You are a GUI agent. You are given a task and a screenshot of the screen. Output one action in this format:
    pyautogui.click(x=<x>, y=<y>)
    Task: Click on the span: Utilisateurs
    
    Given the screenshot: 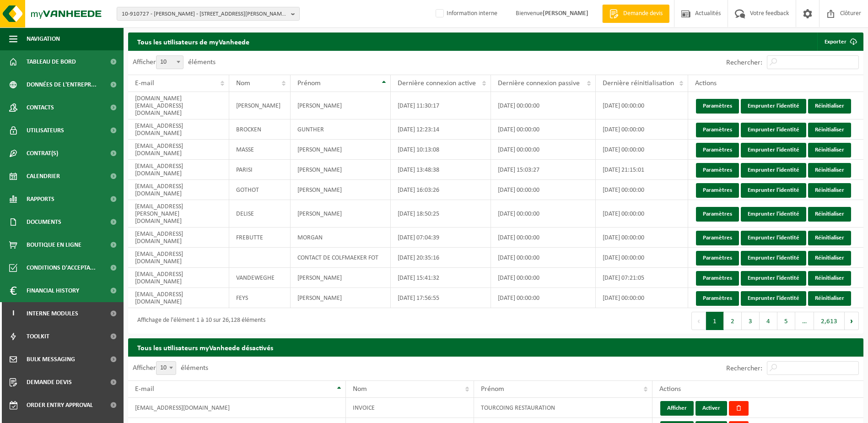 What is the action you would take?
    pyautogui.click(x=46, y=130)
    